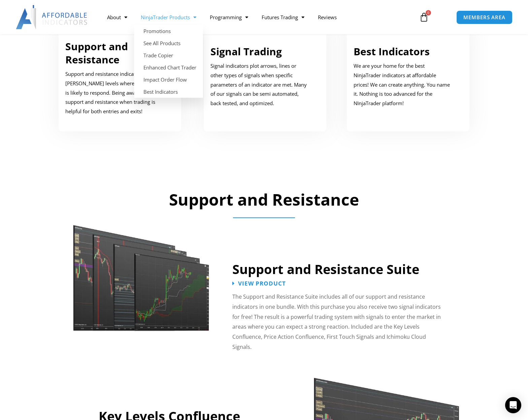  What do you see at coordinates (168, 55) in the screenshot?
I see `a: Trade Copier` at bounding box center [168, 55].